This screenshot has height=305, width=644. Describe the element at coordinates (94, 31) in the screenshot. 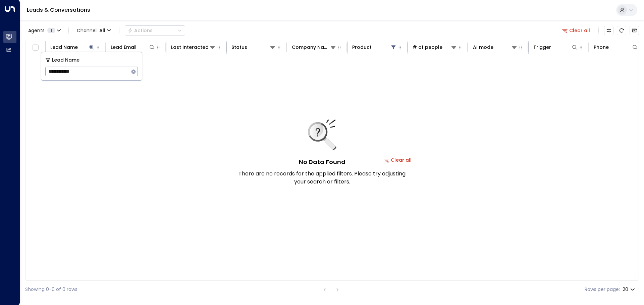

I see `button: Channel:All` at that location.